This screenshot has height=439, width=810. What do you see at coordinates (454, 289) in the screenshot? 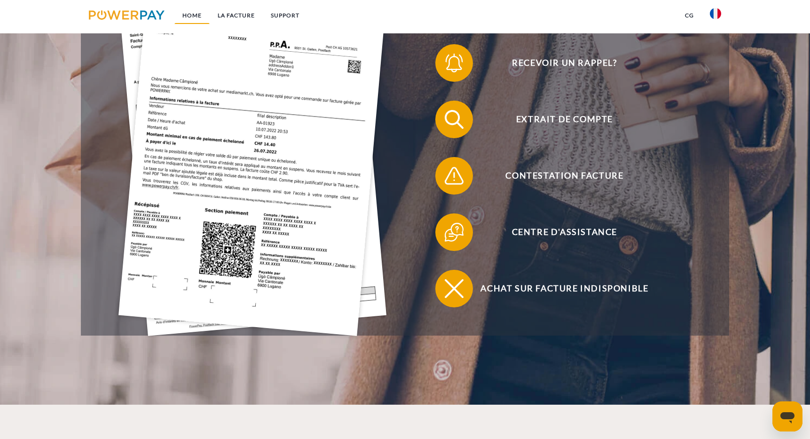
I see `img: qb_close.svg` at bounding box center [454, 289].